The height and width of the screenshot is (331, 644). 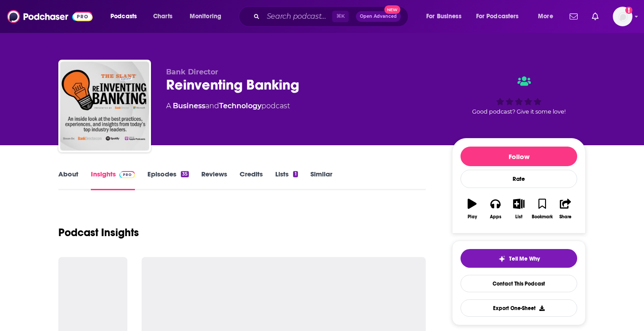 What do you see at coordinates (321, 180) in the screenshot?
I see `a: Similar` at bounding box center [321, 180].